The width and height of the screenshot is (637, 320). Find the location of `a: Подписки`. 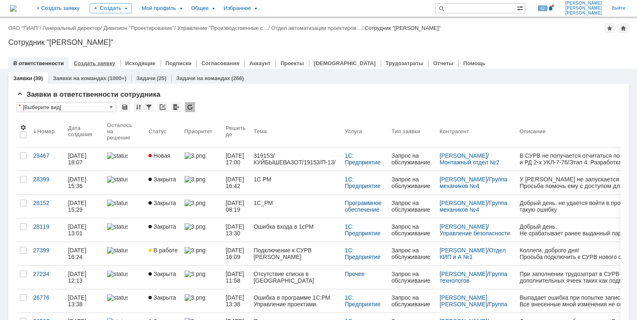

a: Подписки is located at coordinates (178, 63).